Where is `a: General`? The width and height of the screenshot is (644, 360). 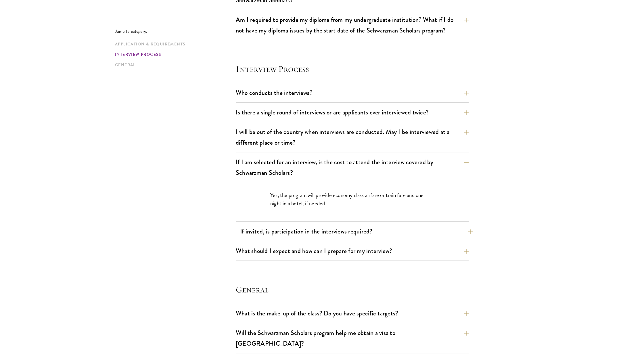
a: General is located at coordinates (174, 65).